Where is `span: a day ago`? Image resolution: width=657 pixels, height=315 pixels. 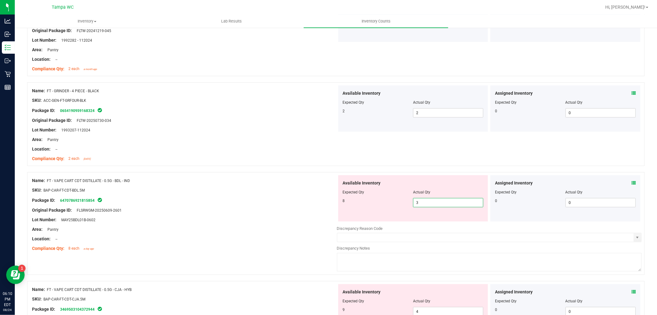 span: a day ago is located at coordinates (89, 248).